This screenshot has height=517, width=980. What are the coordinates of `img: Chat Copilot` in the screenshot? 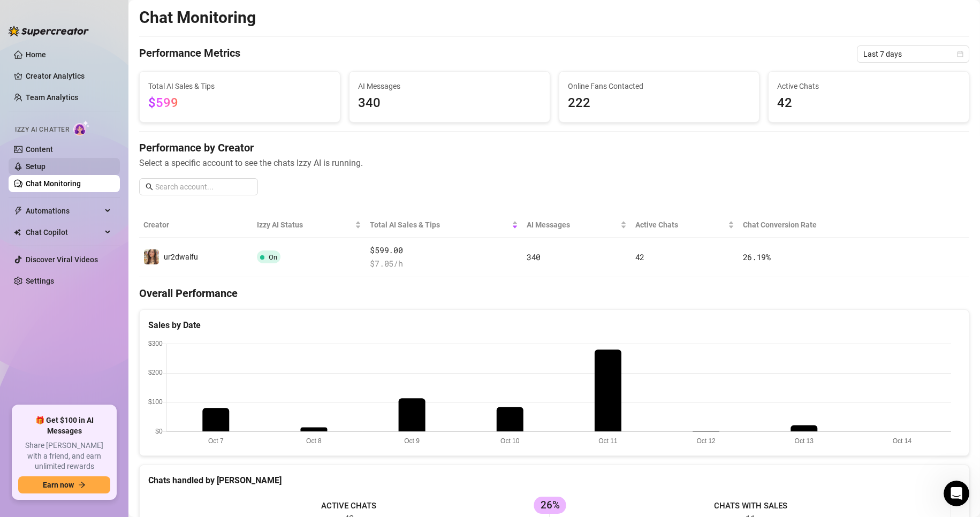 It's located at (17, 232).